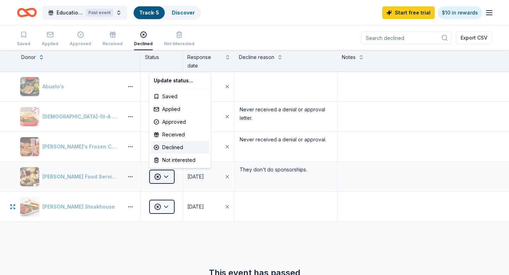 This screenshot has height=275, width=509. What do you see at coordinates (180, 97) in the screenshot?
I see `div: Saved` at bounding box center [180, 97].